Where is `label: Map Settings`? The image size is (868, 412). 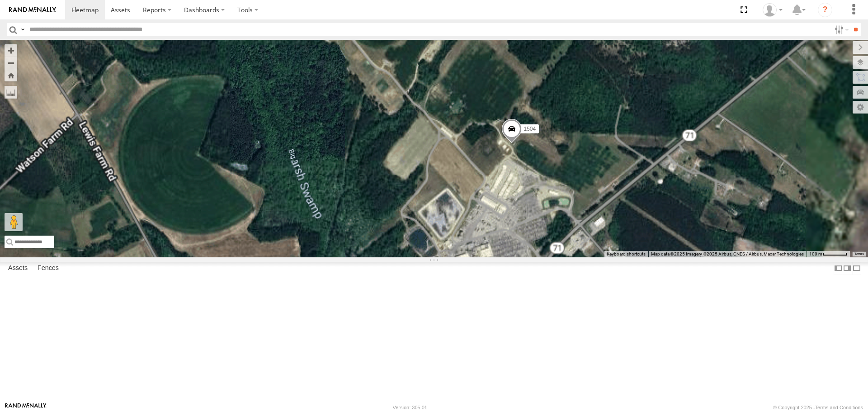
label: Map Settings is located at coordinates (860, 107).